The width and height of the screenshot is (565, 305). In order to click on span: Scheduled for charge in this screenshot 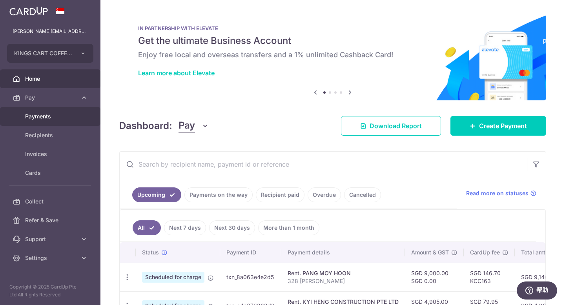, I will do `click(173, 278)`.